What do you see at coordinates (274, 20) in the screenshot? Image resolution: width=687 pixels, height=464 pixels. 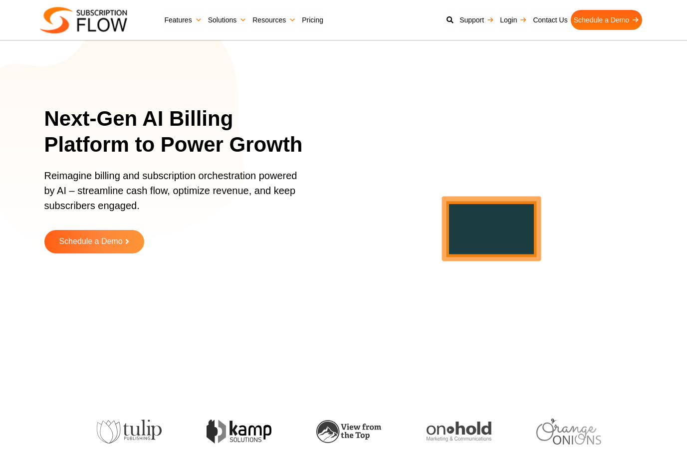 I see `a: Resources` at bounding box center [274, 20].